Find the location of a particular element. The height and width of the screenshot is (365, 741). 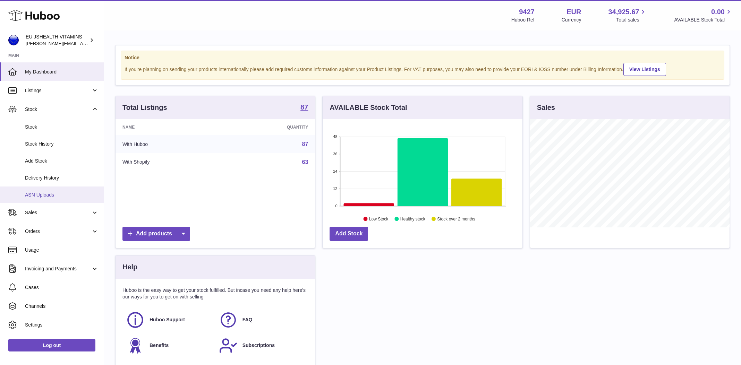

img: laura@jessicasepel.com is located at coordinates (14, 40).